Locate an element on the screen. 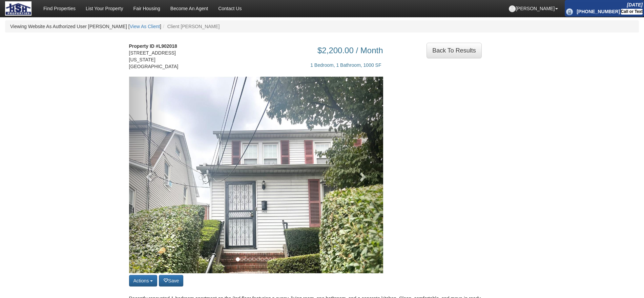 The width and height of the screenshot is (644, 298). button: Save is located at coordinates (171, 281).